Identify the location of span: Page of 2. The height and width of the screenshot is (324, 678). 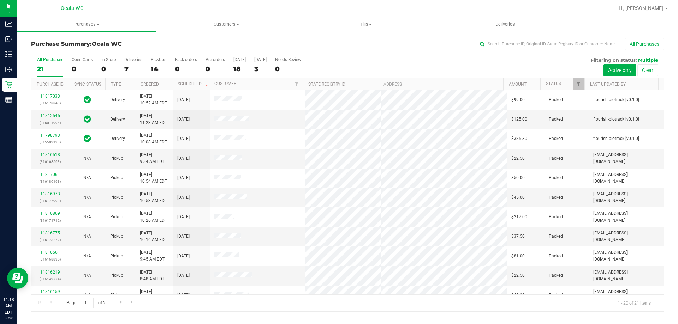
(86, 303).